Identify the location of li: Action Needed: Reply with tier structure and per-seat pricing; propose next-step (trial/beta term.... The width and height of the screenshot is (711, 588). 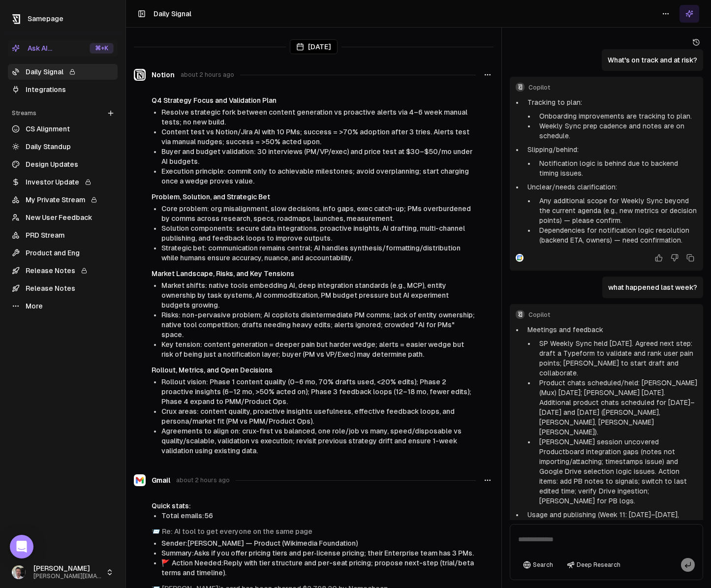
(318, 567).